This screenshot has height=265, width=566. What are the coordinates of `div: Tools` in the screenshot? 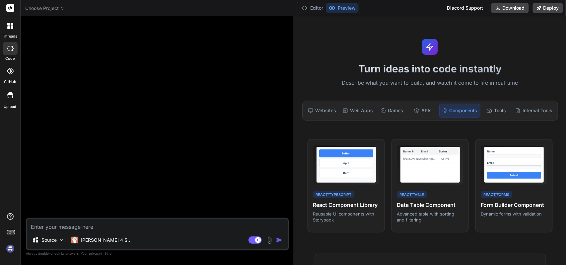 It's located at (496, 110).